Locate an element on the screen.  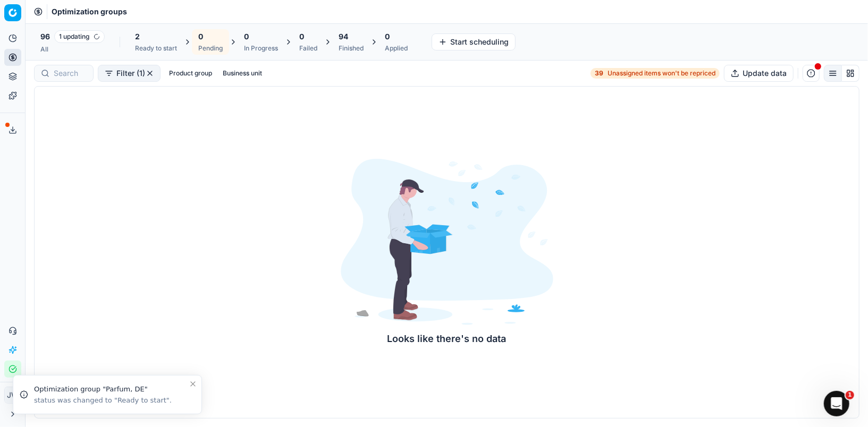
div: Finished is located at coordinates (351, 49).